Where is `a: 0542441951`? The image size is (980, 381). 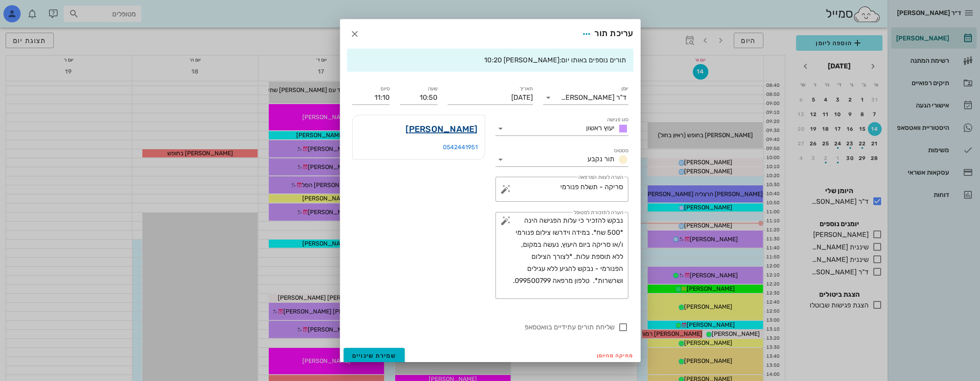 a: 0542441951 is located at coordinates (460, 147).